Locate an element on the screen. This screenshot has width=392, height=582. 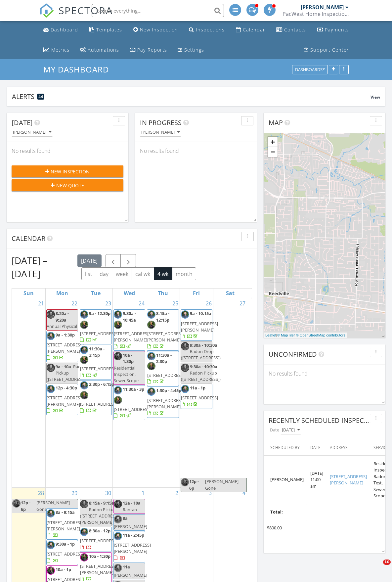
span: 11:30a - 3p is located at coordinates (133, 389).